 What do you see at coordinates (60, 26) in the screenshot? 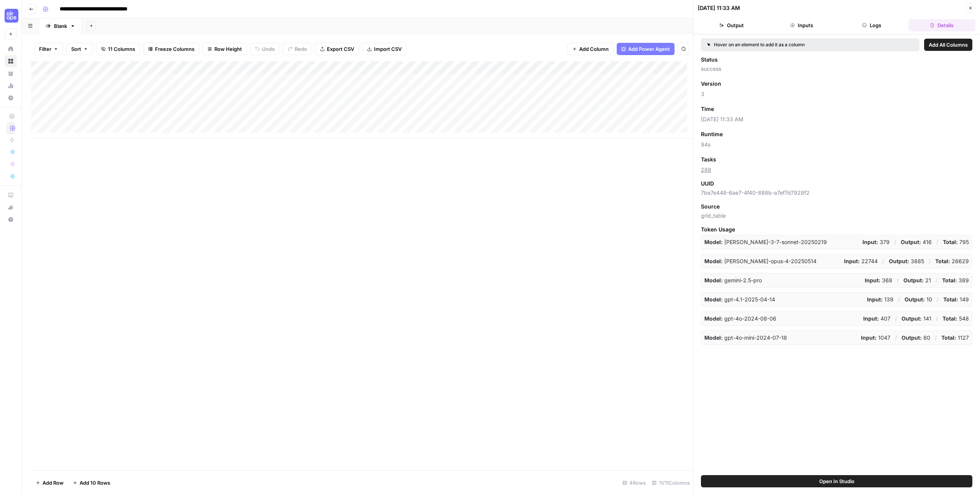
I see `a: Blank` at bounding box center [60, 26].